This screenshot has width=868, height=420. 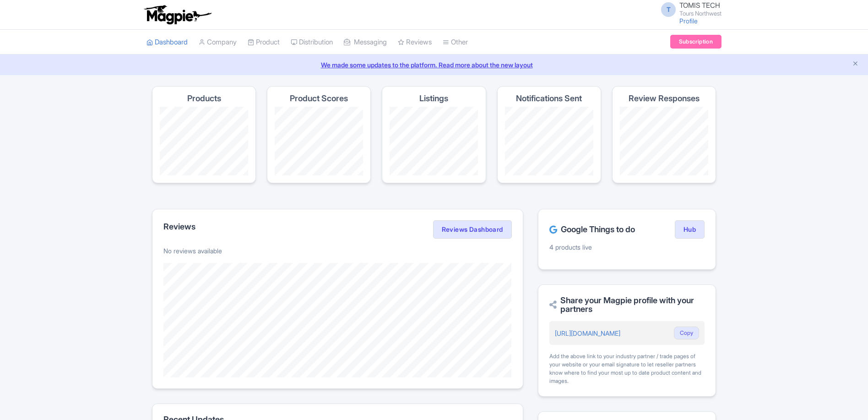 I want to click on a: Product, so click(x=263, y=42).